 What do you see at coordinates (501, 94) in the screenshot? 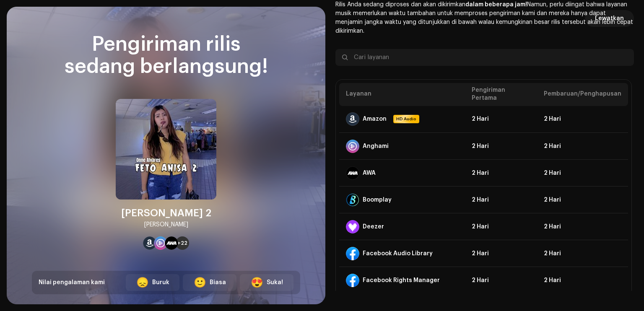
I see `th: Pengiriman Pertama` at bounding box center [501, 94].